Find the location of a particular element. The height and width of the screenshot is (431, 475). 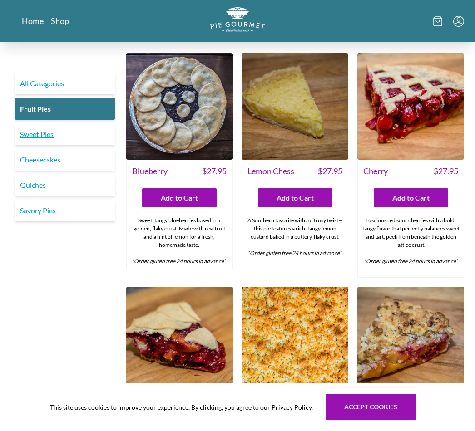

a: Cheesecakes is located at coordinates (65, 160).